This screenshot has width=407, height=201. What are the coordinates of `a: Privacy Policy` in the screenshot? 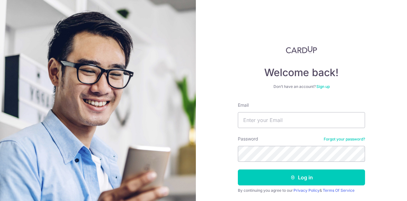 It's located at (307, 190).